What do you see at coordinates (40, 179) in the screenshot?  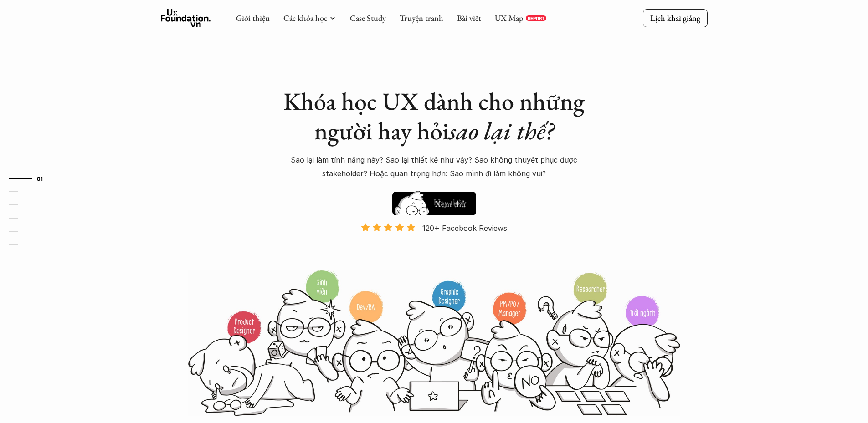 I see `strong: 01` at bounding box center [40, 179].